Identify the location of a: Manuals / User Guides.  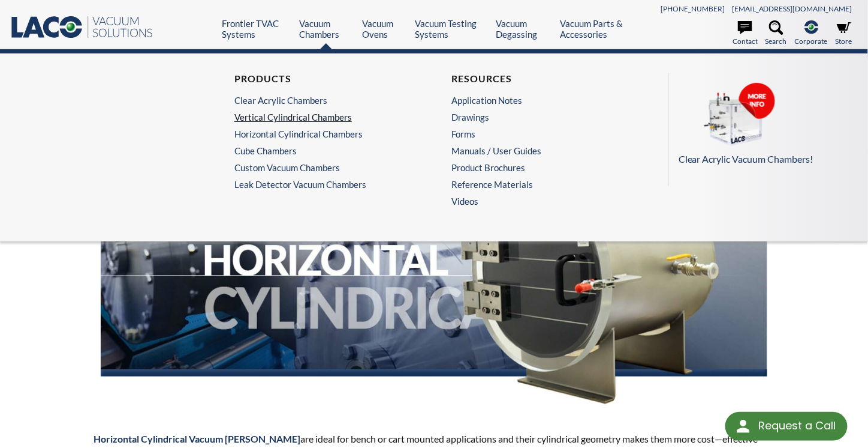
(539, 150).